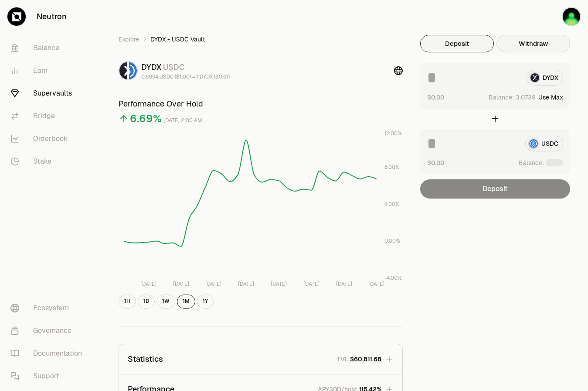 This screenshot has height=391, width=588. I want to click on a: Orderbook, so click(49, 139).